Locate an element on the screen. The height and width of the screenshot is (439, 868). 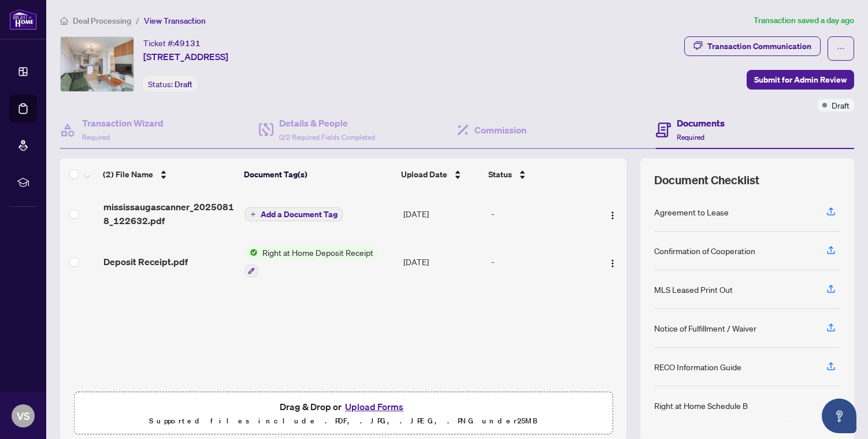
div: Agreement to Lease is located at coordinates (691, 212).